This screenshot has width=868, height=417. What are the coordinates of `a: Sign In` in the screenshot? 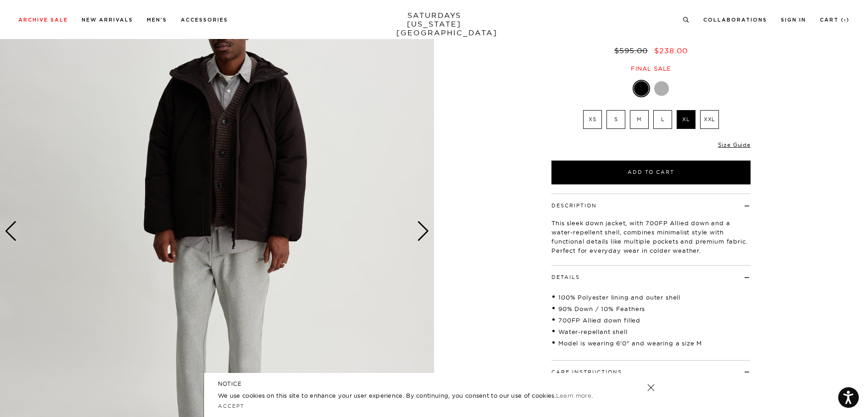 It's located at (793, 20).